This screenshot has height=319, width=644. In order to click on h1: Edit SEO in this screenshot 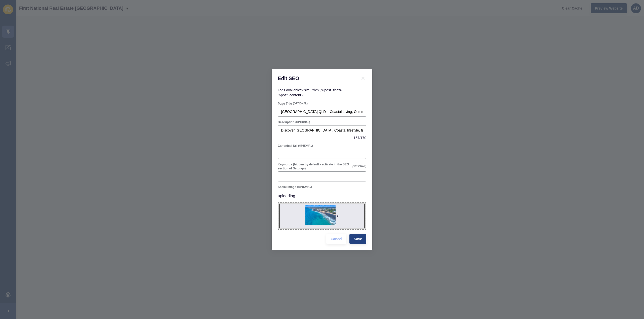, I will do `click(315, 78)`.